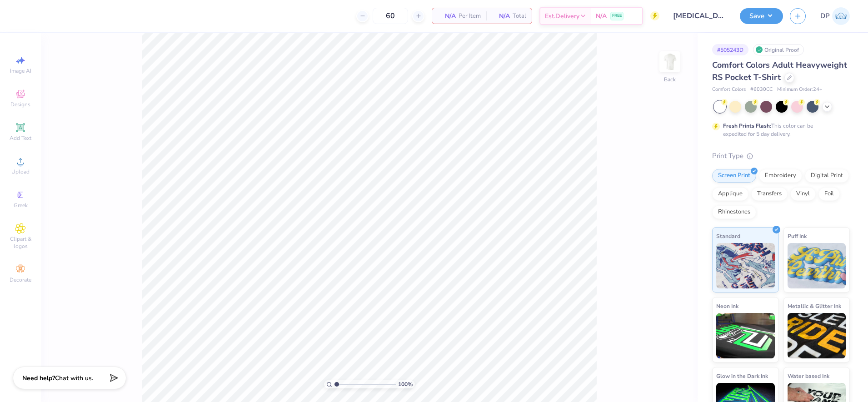  What do you see at coordinates (727, 306) in the screenshot?
I see `span: Neon Ink` at bounding box center [727, 306].